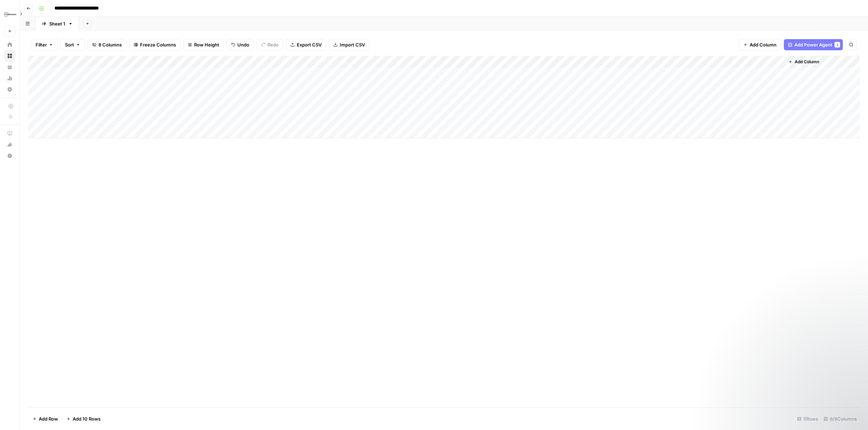  Describe the element at coordinates (204, 45) in the screenshot. I see `button: Row Height` at that location.